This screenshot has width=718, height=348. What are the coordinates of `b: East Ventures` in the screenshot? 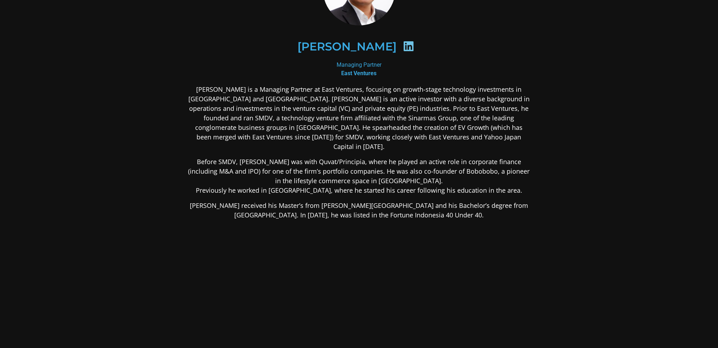 It's located at (359, 73).